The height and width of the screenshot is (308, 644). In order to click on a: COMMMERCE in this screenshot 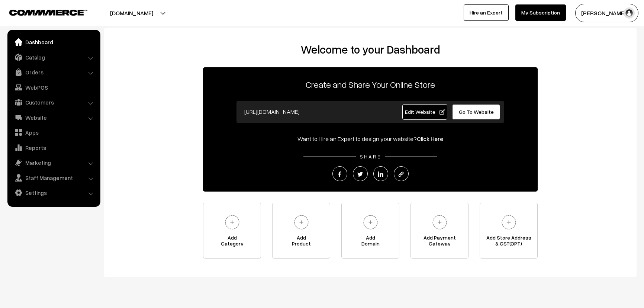, I will do `click(42, 12)`.